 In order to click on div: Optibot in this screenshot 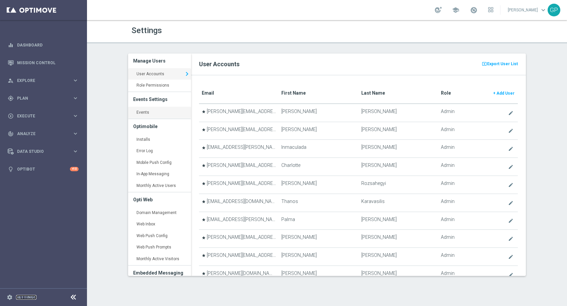, I will do `click(43, 169)`.